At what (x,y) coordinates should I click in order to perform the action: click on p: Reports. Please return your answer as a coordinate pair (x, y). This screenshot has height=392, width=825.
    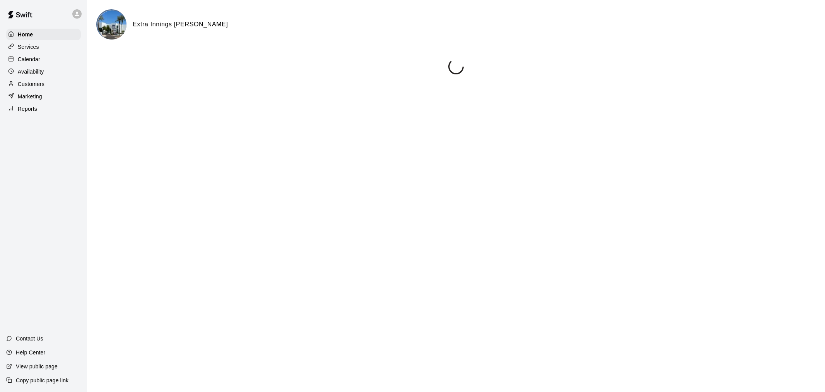
    Looking at the image, I should click on (27, 109).